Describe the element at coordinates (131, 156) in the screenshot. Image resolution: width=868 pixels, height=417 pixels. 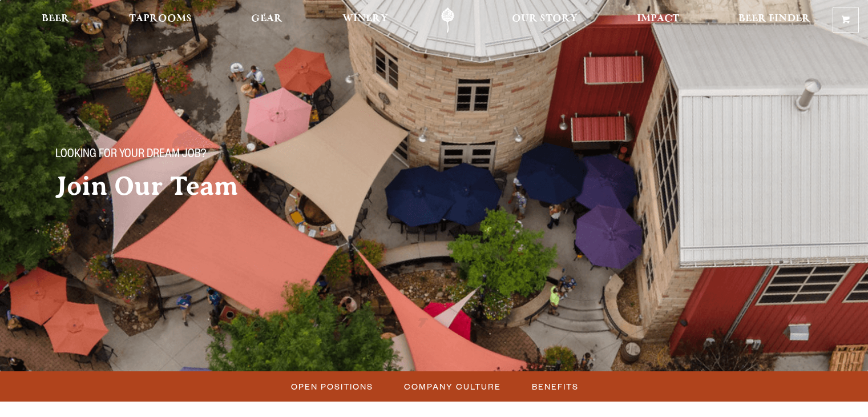
I see `span: Looking for your dream job?` at that location.